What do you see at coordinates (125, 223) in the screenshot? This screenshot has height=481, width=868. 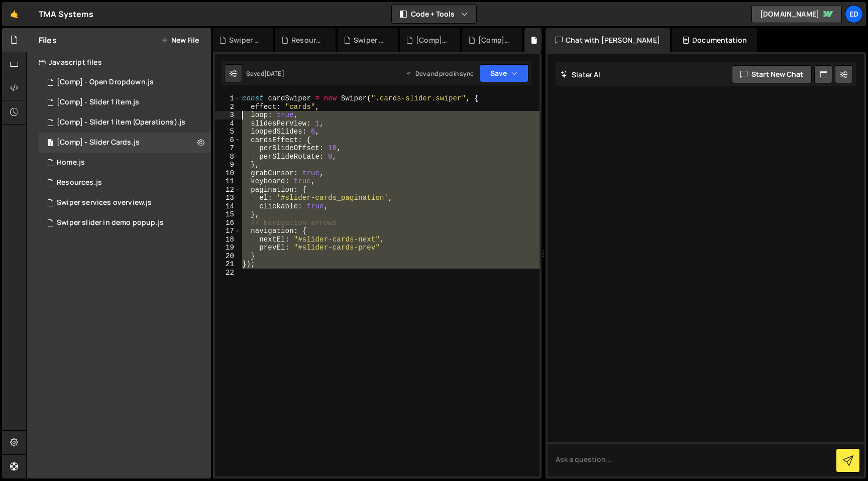 I see `div: 15745/43499.js` at bounding box center [125, 223].